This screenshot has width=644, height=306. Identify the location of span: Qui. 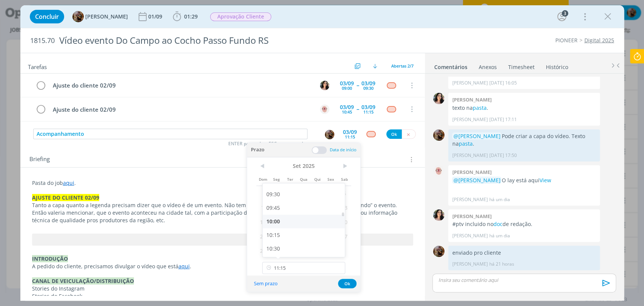
(317, 179).